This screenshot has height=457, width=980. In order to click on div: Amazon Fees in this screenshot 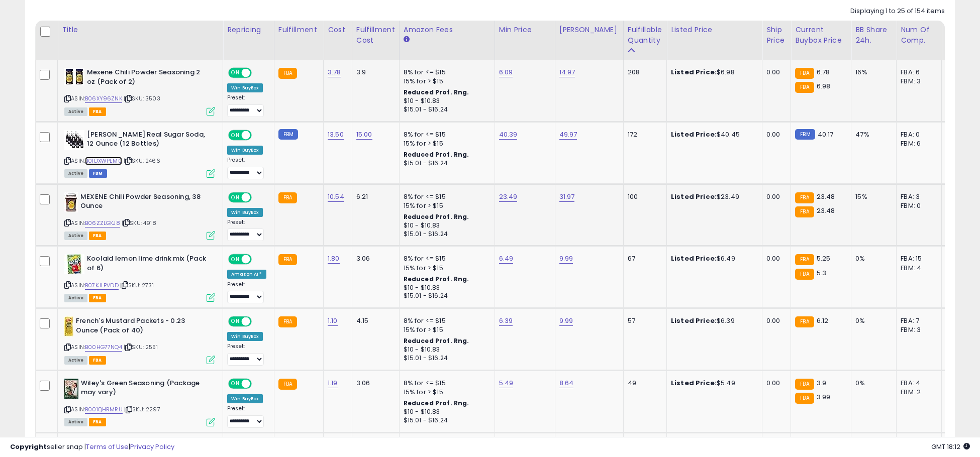, I will do `click(447, 29)`.